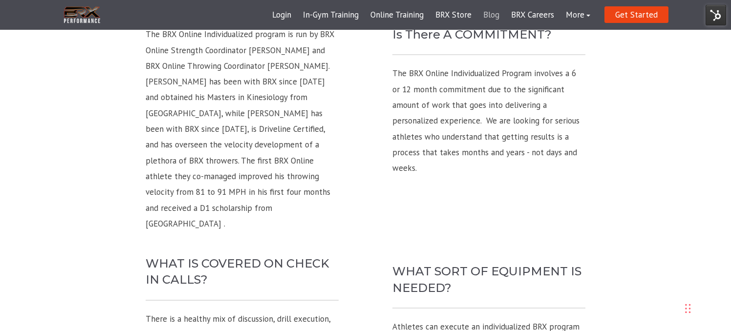  What do you see at coordinates (331, 15) in the screenshot?
I see `a: In-Gym Training` at bounding box center [331, 15].